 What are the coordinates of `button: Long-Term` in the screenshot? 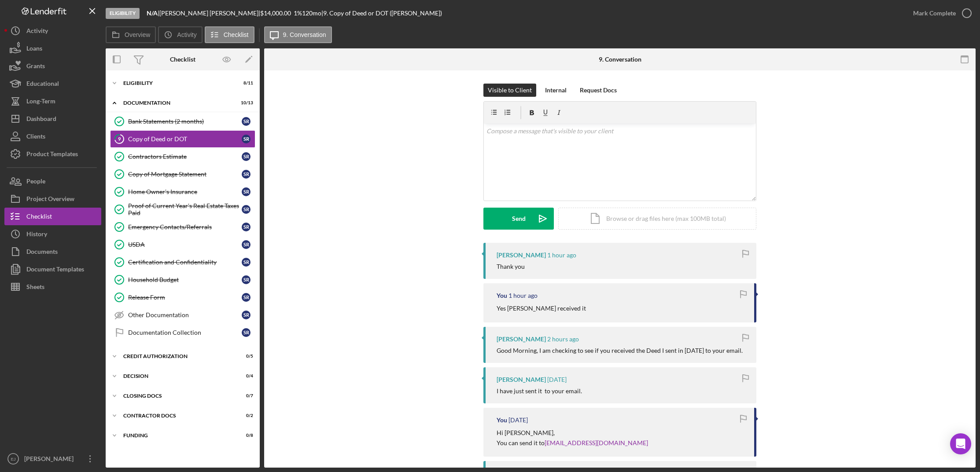 It's located at (53, 101).